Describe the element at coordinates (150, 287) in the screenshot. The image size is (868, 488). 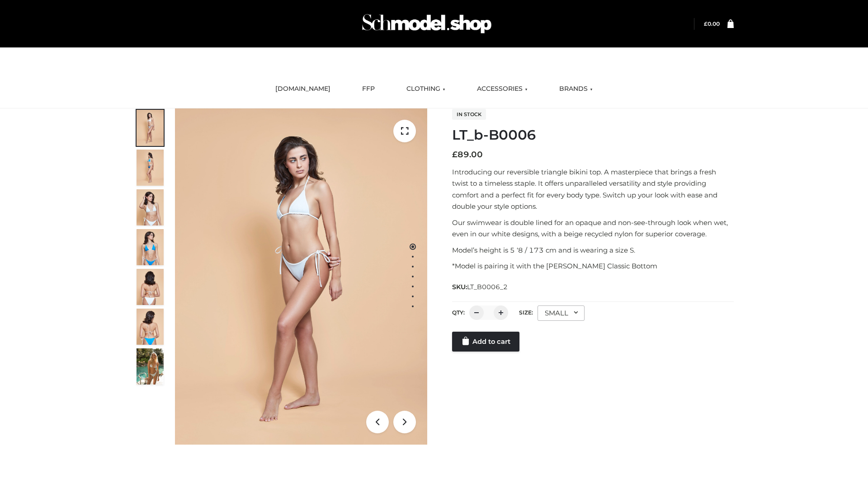
I see `img: ArielClassicBikiniTop_CloudNine_AzureSky_OW114ECO_7-scaled.jpg` at that location.